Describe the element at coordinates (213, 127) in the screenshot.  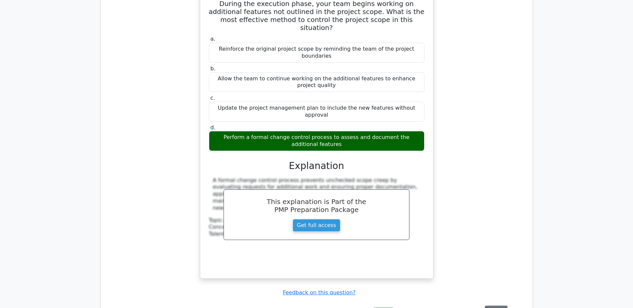
I see `span: d.` at that location.